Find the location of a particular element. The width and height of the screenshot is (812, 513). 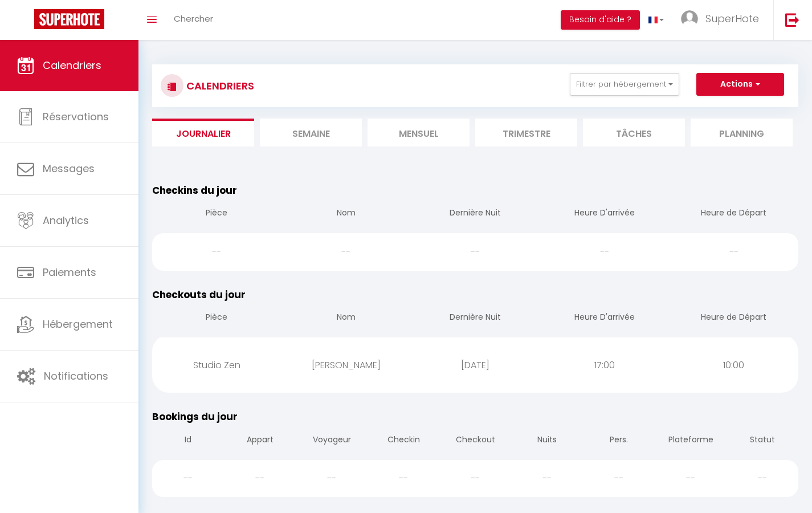

div: 10:00 is located at coordinates (734, 365).